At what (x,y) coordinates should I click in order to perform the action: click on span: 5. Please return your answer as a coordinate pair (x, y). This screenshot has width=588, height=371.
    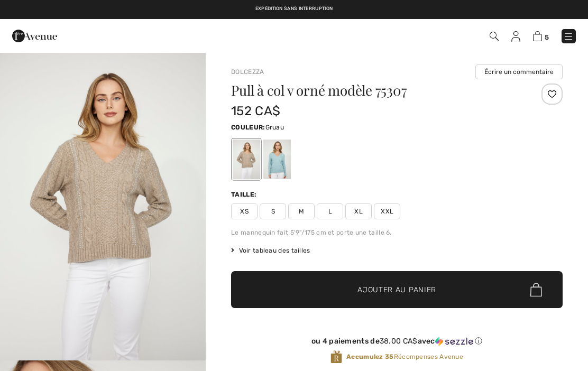
    Looking at the image, I should click on (547, 37).